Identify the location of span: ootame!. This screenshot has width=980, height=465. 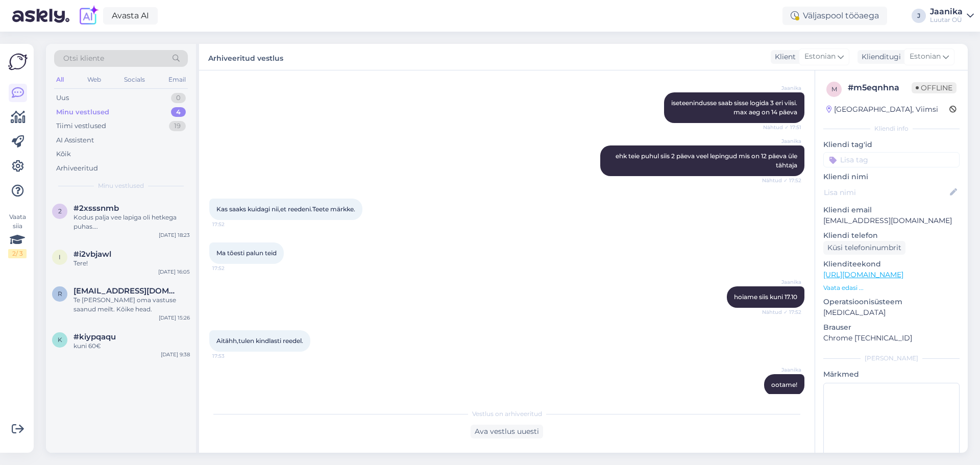
(784, 384).